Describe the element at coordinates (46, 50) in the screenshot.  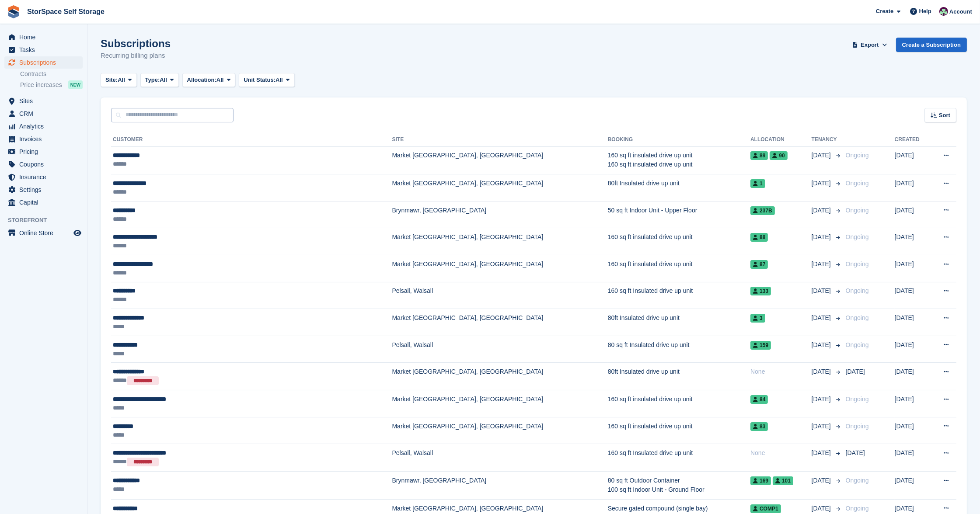
I see `span: Tasks` at that location.